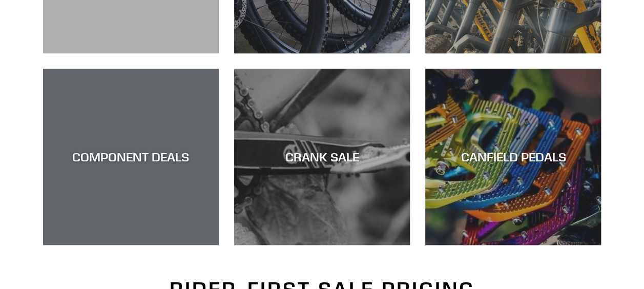 The width and height of the screenshot is (644, 289). What do you see at coordinates (322, 157) in the screenshot?
I see `div: CRANK SALE` at bounding box center [322, 157].